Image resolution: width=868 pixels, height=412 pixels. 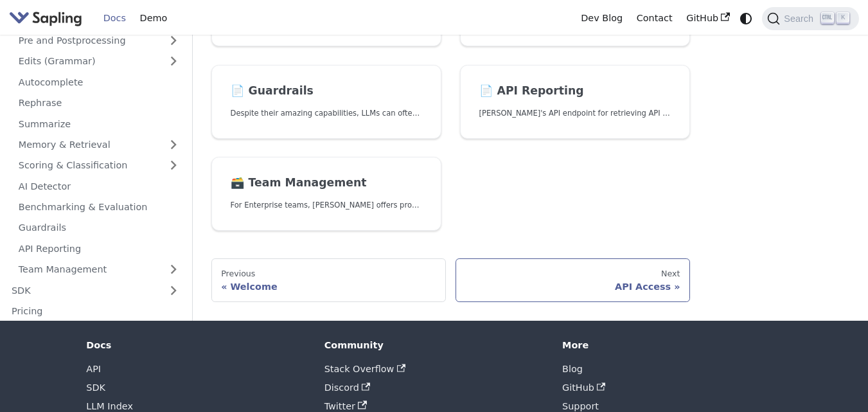 I want to click on div: More, so click(x=672, y=345).